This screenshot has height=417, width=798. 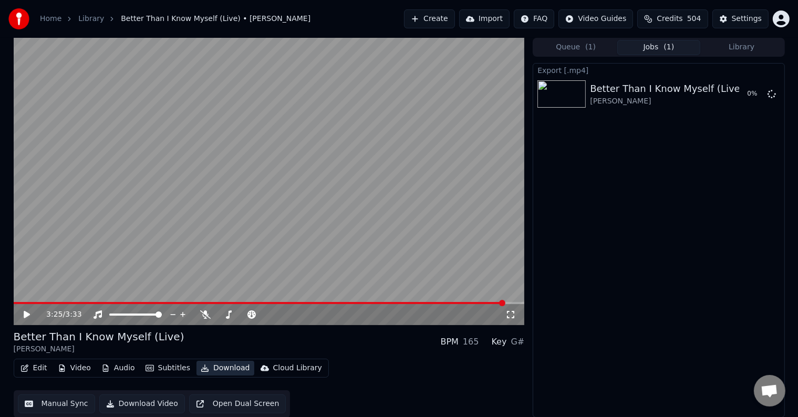 I want to click on button: Jobs, so click(x=659, y=47).